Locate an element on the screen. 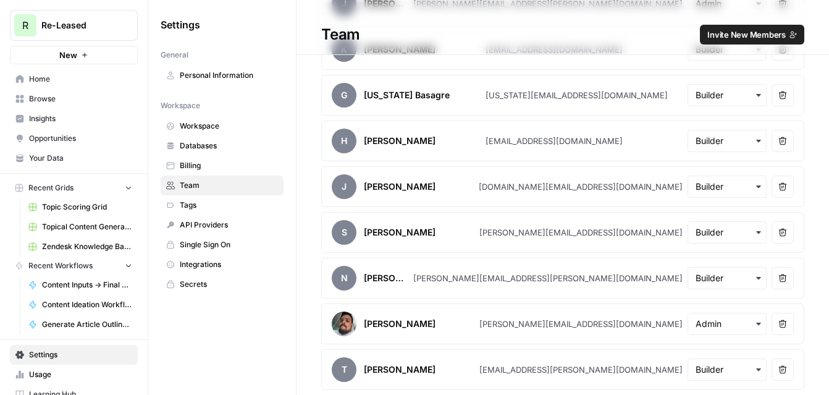  input: Admin is located at coordinates (727, 324).